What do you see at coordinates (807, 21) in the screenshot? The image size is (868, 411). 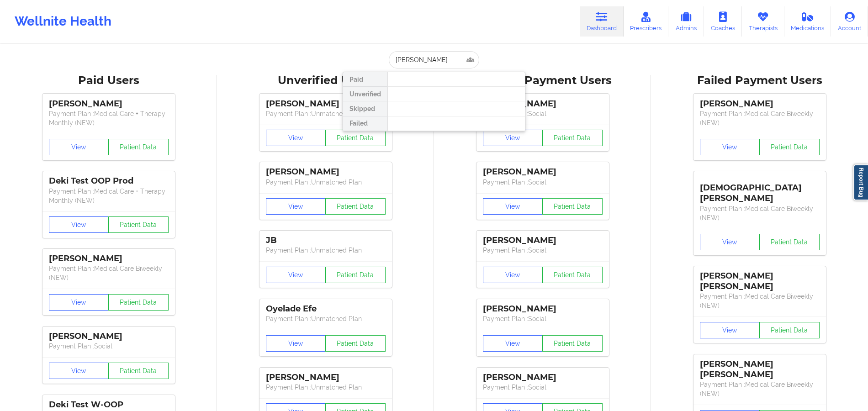 I see `a: Medications` at bounding box center [807, 21].